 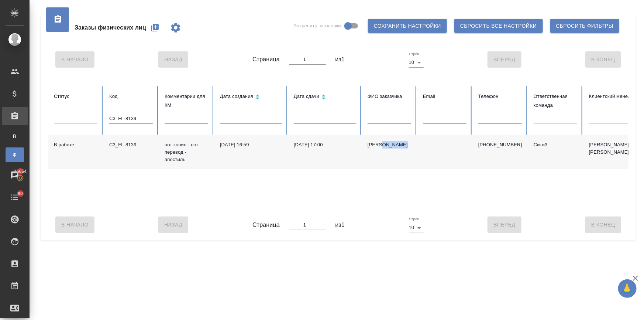 I want to click on p: нот копия - нот перевод - апостиль, so click(x=186, y=152).